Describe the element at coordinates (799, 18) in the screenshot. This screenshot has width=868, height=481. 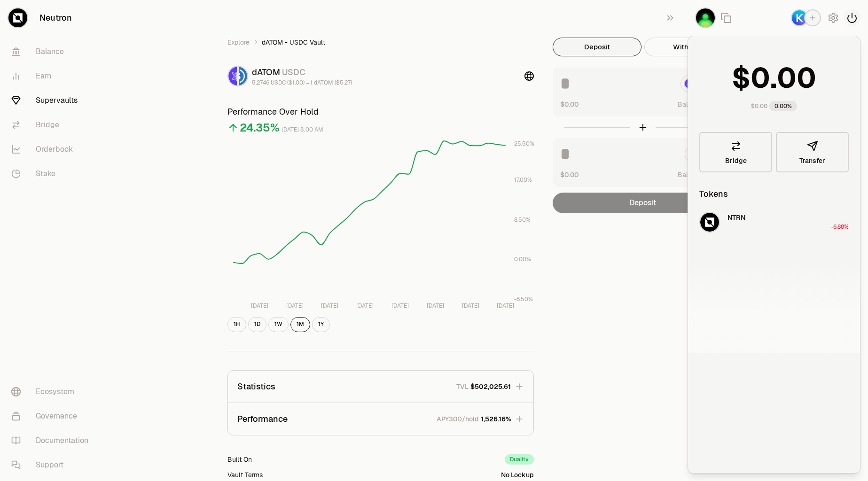
I see `img: Keplr` at that location.